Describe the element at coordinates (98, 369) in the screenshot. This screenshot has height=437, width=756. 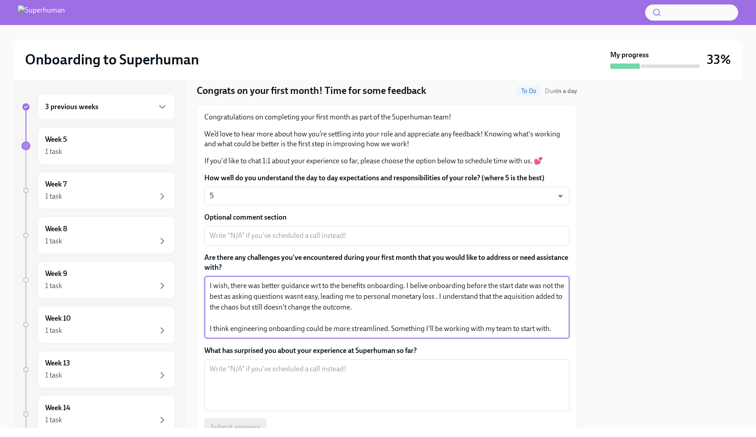
I see `a: Week 131 task` at that location.